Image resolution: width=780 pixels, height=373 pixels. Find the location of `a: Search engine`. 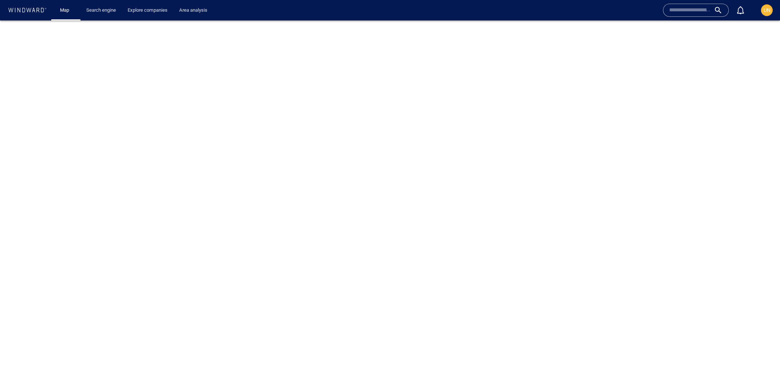

a: Search engine is located at coordinates (101, 10).